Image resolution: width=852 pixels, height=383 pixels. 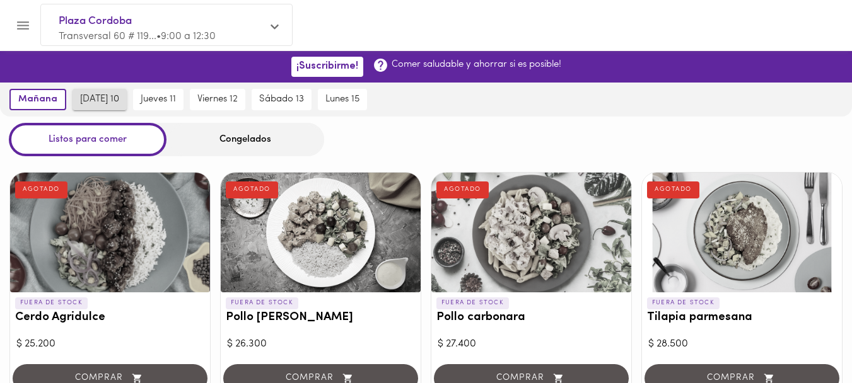 I want to click on h3: Cerdo Agridulce, so click(x=110, y=318).